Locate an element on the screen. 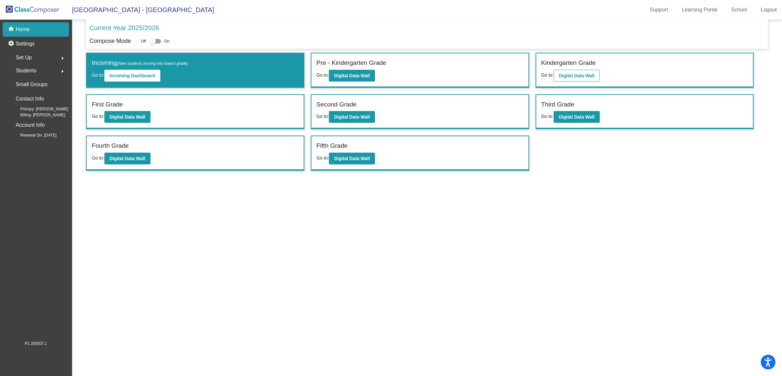 The image size is (782, 376). mat-icon: home is located at coordinates (12, 29).